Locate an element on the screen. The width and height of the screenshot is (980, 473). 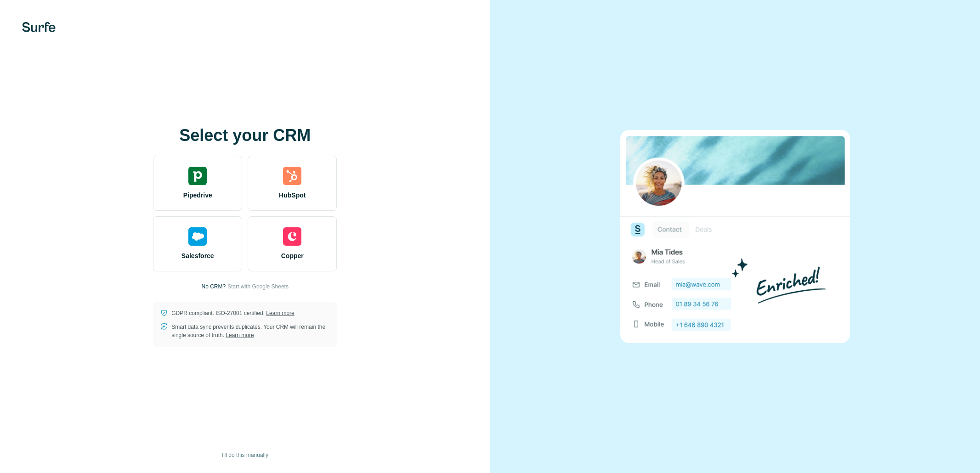
span: Copper is located at coordinates (293, 256).